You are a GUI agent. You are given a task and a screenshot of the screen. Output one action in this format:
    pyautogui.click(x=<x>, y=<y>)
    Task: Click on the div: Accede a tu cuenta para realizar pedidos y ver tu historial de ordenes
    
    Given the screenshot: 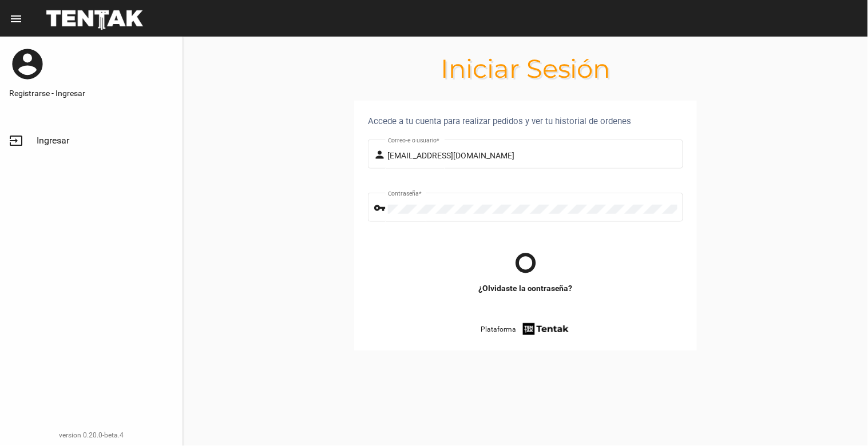 What is the action you would take?
    pyautogui.click(x=526, y=121)
    